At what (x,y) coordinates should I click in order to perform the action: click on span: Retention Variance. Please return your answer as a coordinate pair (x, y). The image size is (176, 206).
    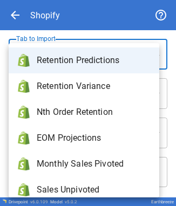
    Looking at the image, I should click on (93, 86).